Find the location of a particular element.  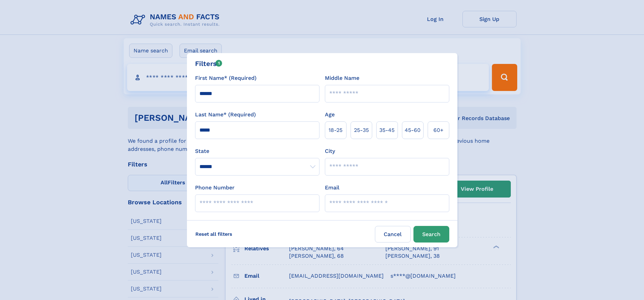

span: 25‑35 is located at coordinates (361, 130).